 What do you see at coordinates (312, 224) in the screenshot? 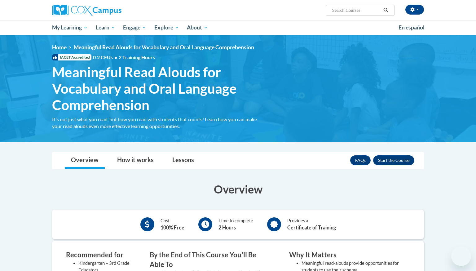
I see `div: Provides a` at bounding box center [312, 224].